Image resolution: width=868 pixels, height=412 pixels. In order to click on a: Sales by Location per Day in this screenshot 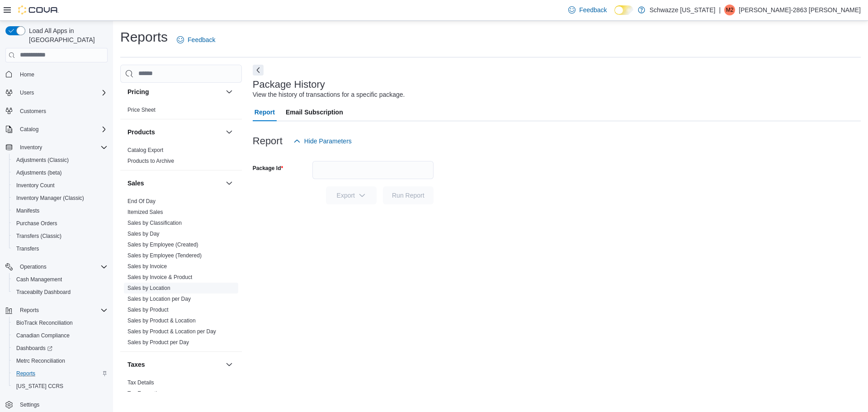, I will do `click(159, 299)`.